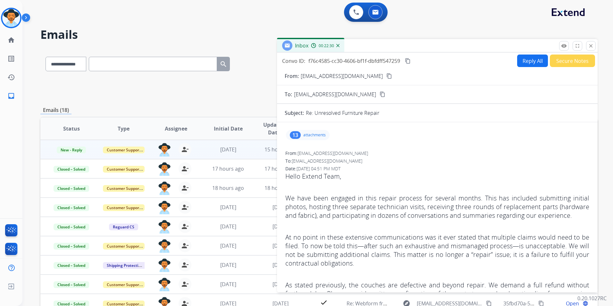  What do you see at coordinates (295, 135) in the screenshot?
I see `div: 13` at bounding box center [295, 135].